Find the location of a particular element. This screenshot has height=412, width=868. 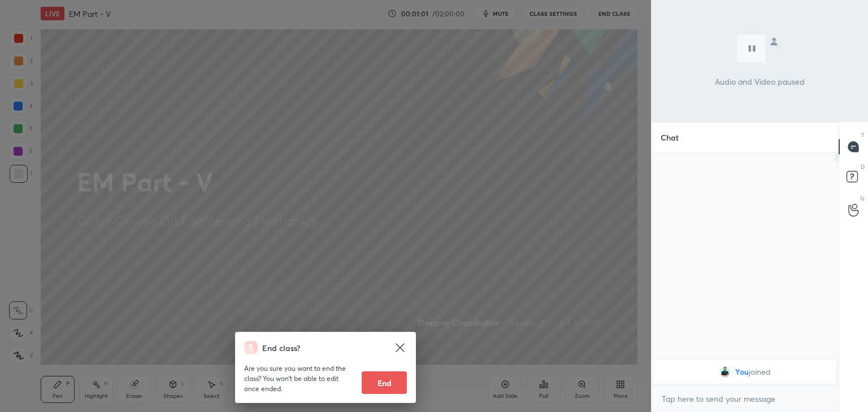

div: grid is located at coordinates (745, 372).